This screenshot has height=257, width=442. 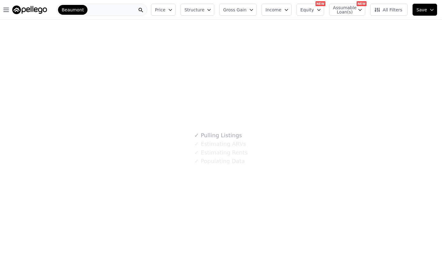 I want to click on button: Assumable Loan(s), so click(x=347, y=10).